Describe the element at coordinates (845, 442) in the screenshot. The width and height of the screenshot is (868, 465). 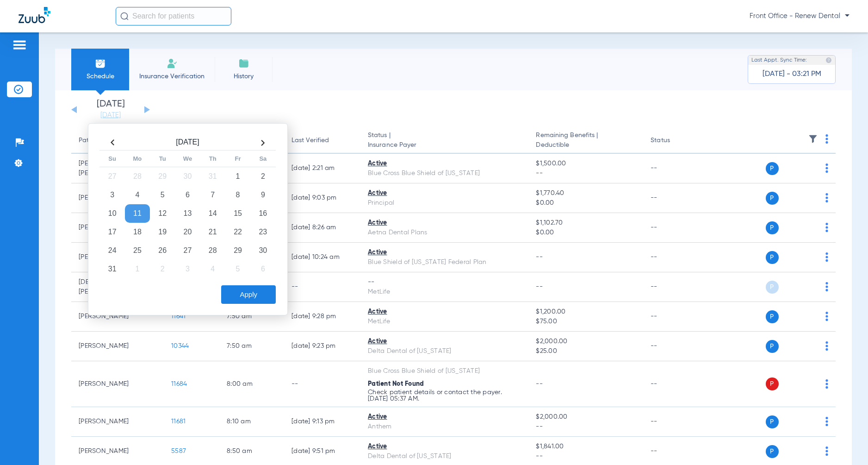
I see `div: Chat Widget` at that location.